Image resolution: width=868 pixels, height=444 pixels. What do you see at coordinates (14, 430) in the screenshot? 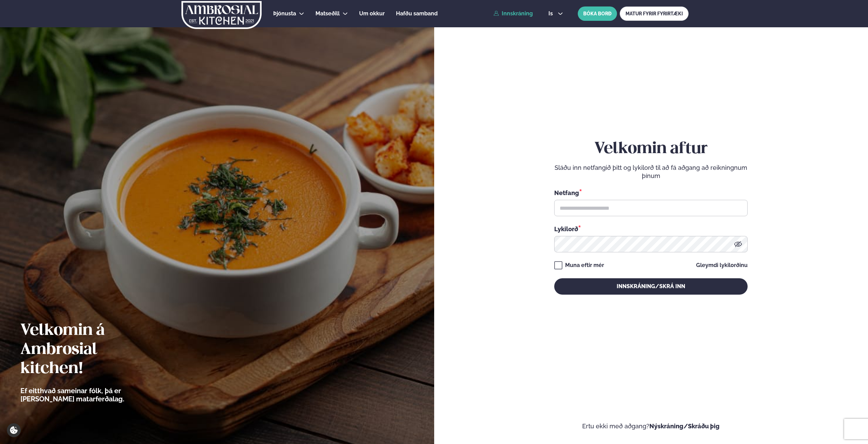
I see `a: Cookie settings` at bounding box center [14, 430].